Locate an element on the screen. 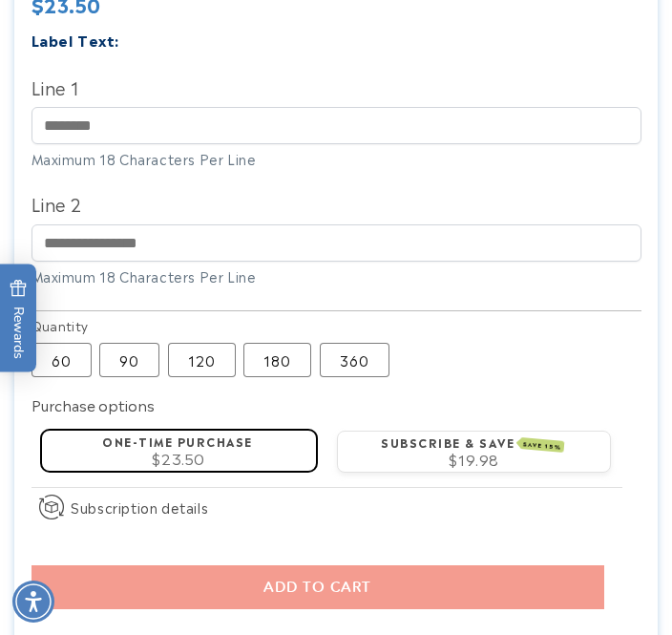 The width and height of the screenshot is (672, 635). span: SAVE 15% is located at coordinates (542, 445).